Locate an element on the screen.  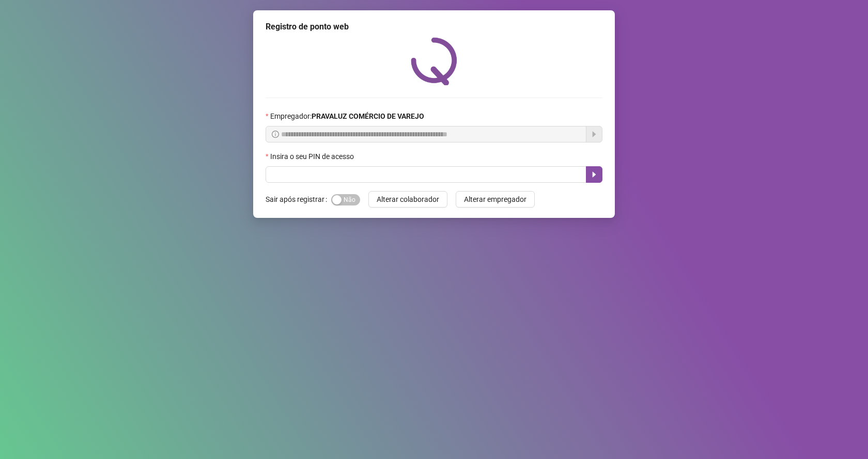
button: Alterar empregador is located at coordinates (495, 199).